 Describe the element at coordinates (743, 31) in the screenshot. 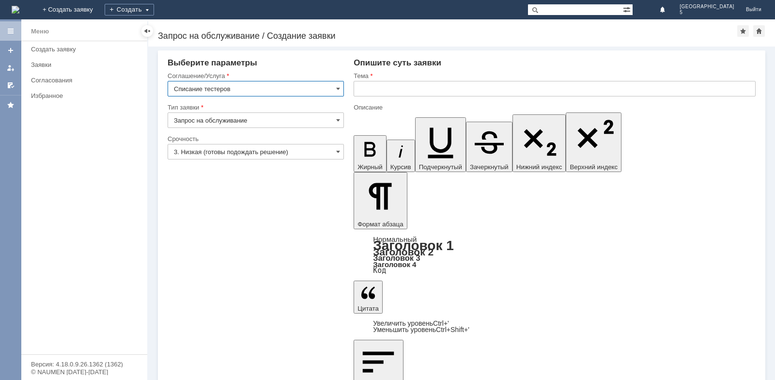

I see `div: Добавить в избранное` at that location.